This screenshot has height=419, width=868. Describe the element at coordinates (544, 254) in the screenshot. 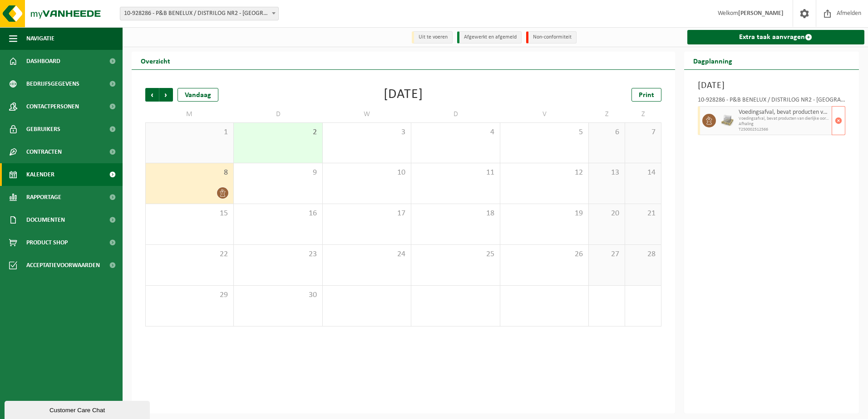

I see `span: 26` at that location.